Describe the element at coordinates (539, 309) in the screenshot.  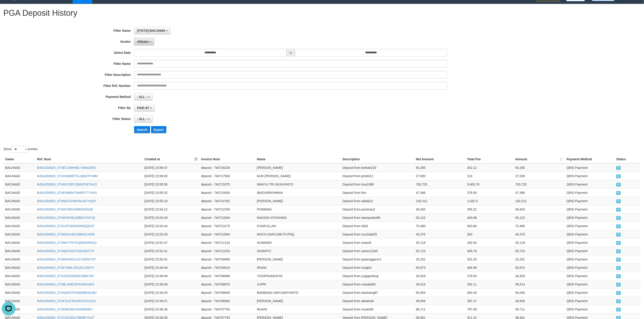
I see `td: 99,711` at that location.